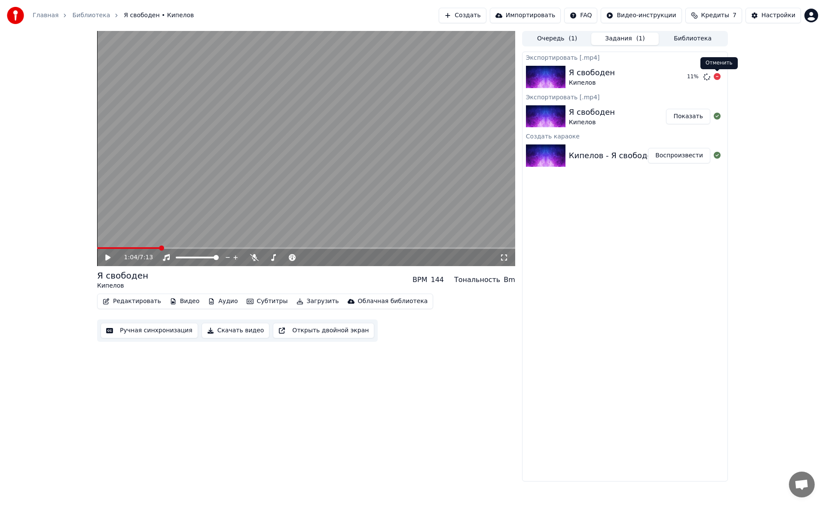 This screenshot has height=506, width=825. I want to click on button: Очередь, so click(558, 39).